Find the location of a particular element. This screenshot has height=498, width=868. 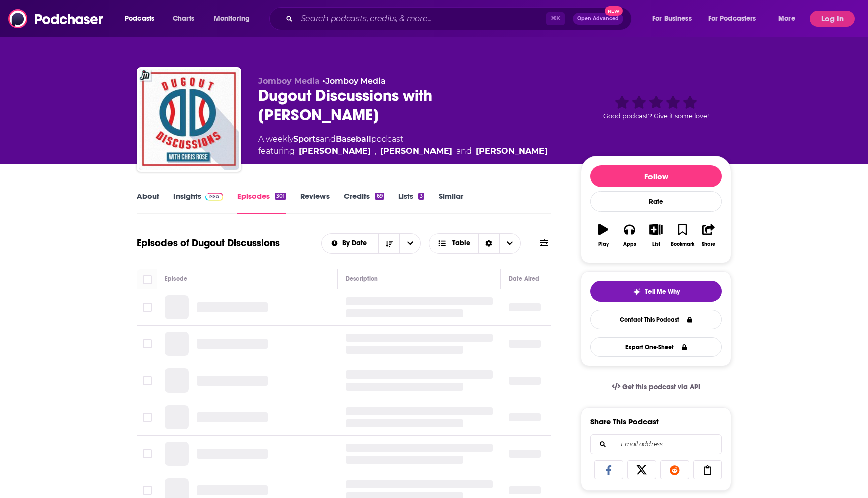

button: Open AdvancedNew is located at coordinates (598, 18).